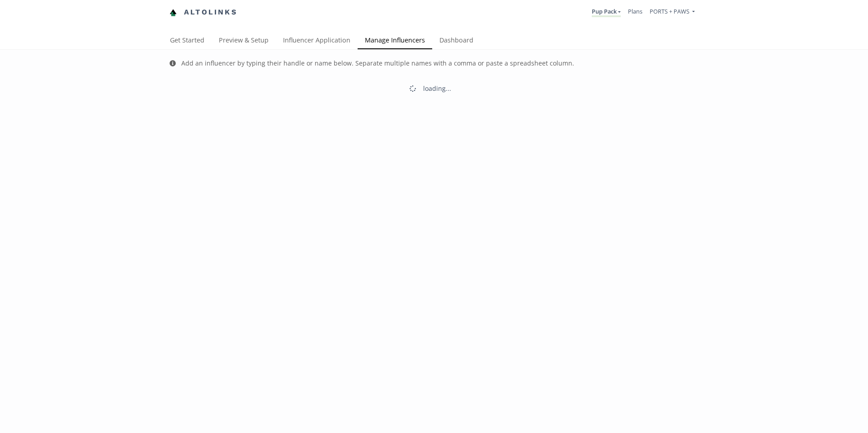 The width and height of the screenshot is (868, 433). Describe the element at coordinates (436, 89) in the screenshot. I see `div: loading...` at that location.